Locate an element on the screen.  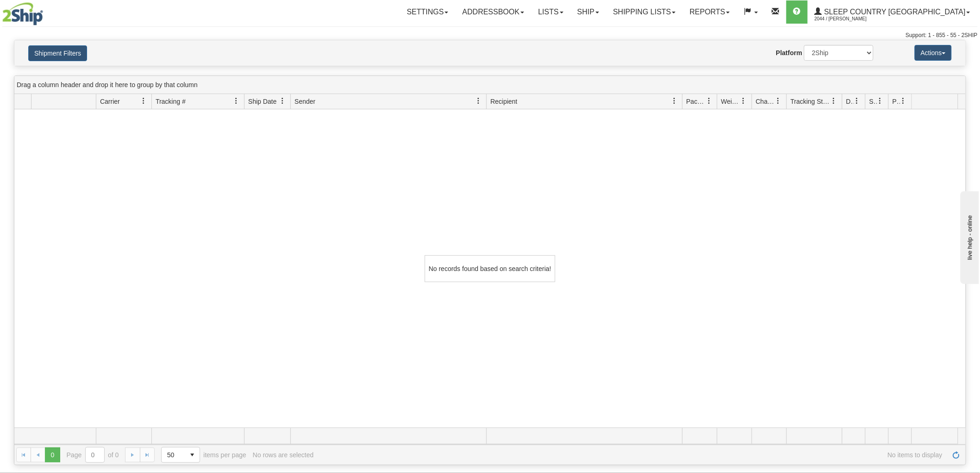
span: Shipment Issues is located at coordinates (873, 101).